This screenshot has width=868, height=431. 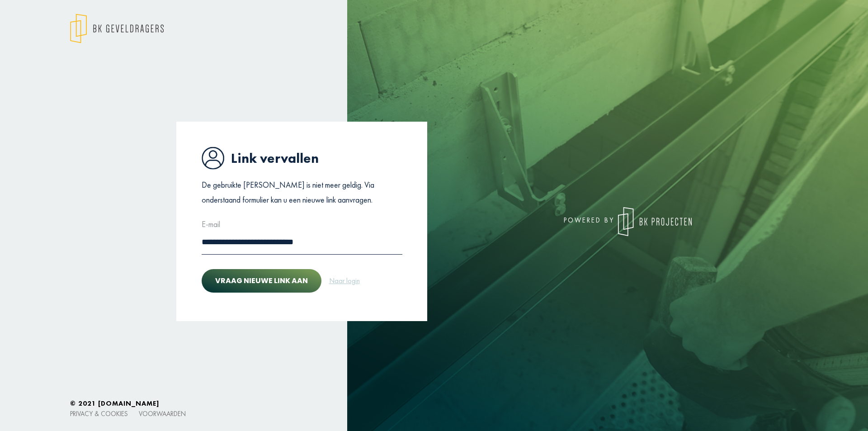 What do you see at coordinates (213, 157) in the screenshot?
I see `img: icon` at bounding box center [213, 157].